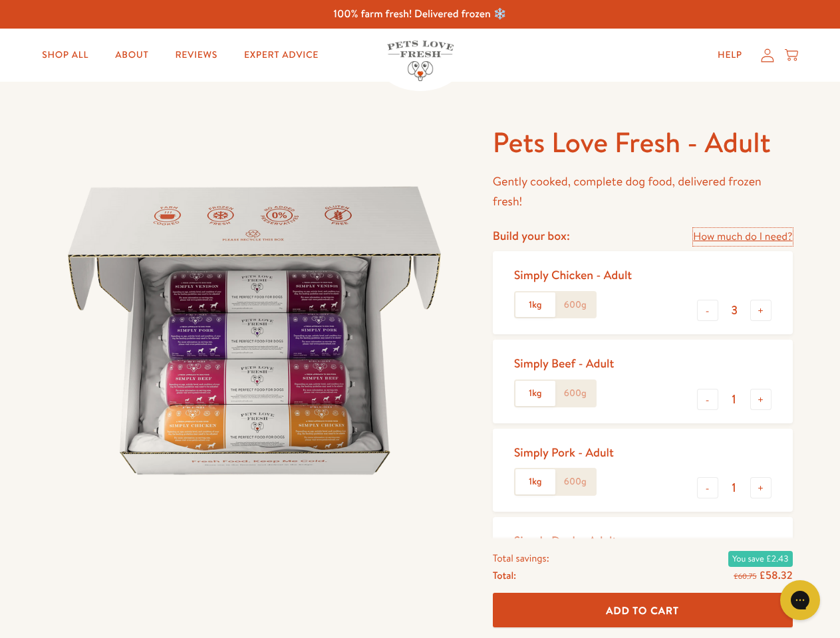 This screenshot has width=840, height=638. I want to click on span: Add To Cart, so click(643, 609).